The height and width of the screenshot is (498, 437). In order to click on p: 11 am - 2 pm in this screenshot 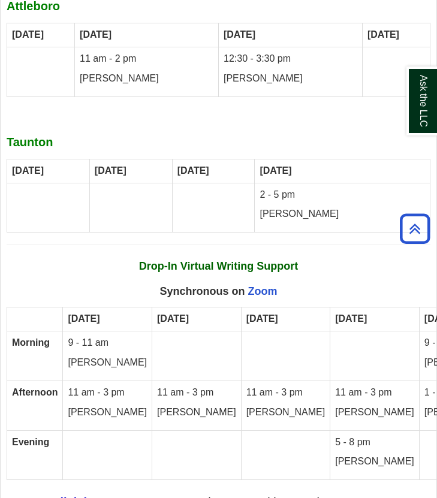, I will do `click(146, 59)`.